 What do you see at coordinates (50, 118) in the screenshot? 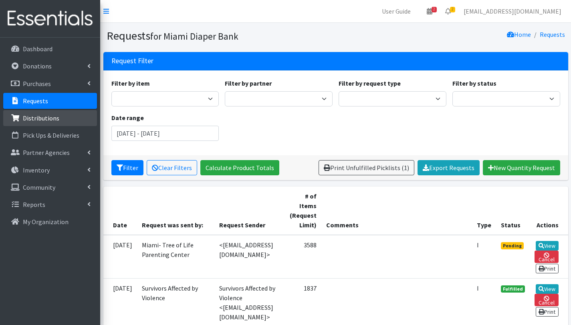
I see `a: Distributions` at bounding box center [50, 118].